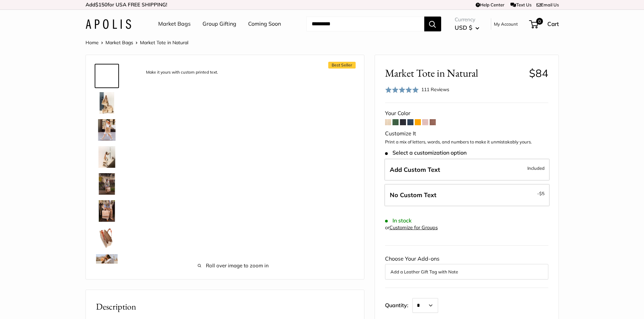 This screenshot has width=644, height=319. What do you see at coordinates (107, 103) in the screenshot?
I see `img: description_The Original Market bag in its 4 native styles` at bounding box center [107, 103].